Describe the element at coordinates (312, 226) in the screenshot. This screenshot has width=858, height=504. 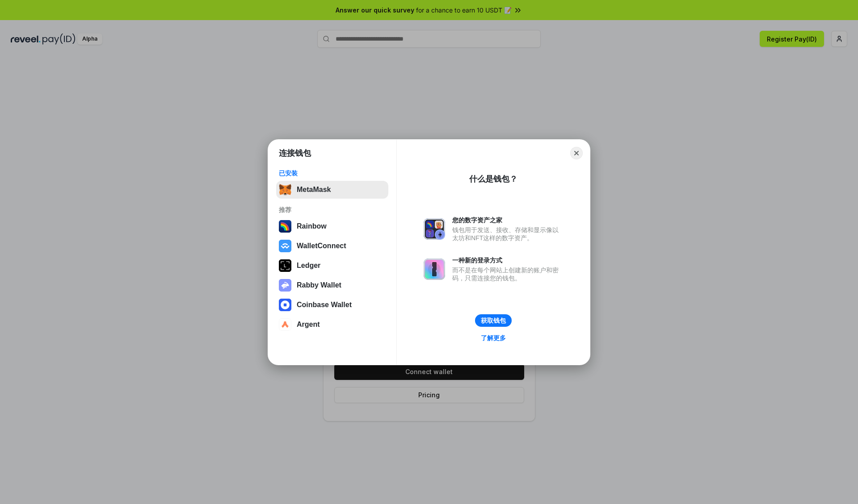
I see `div: Rainbow` at that location.